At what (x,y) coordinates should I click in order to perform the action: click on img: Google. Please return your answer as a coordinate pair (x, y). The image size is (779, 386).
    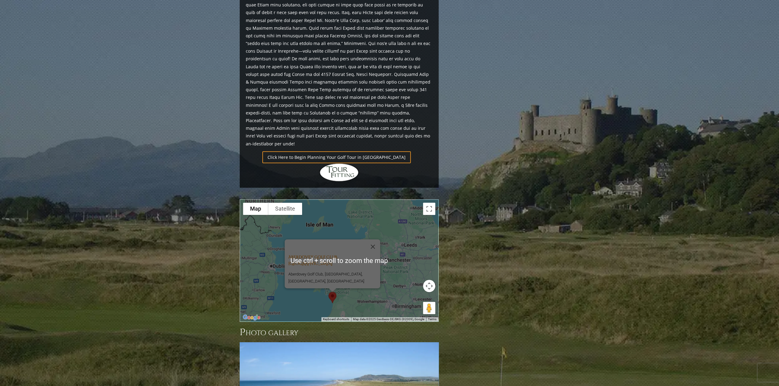
    Looking at the image, I should click on (252, 318).